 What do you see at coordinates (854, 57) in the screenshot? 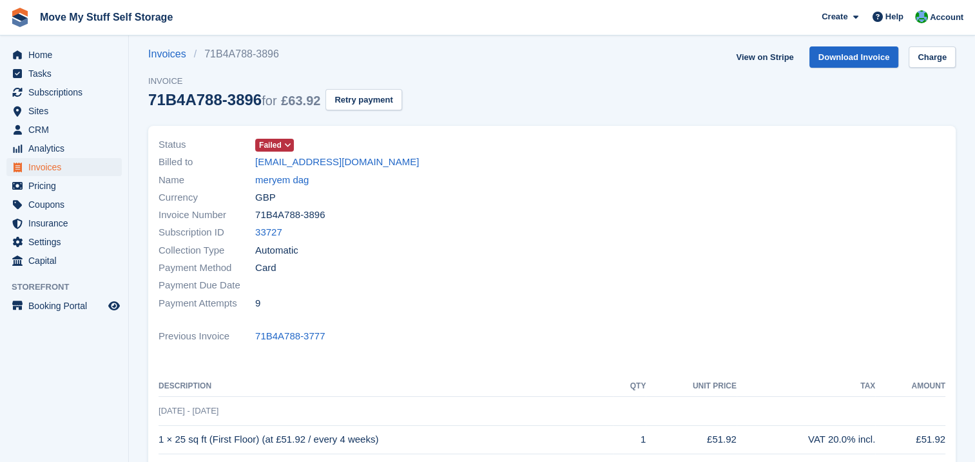
I see `a: Download Invoice` at bounding box center [854, 57].